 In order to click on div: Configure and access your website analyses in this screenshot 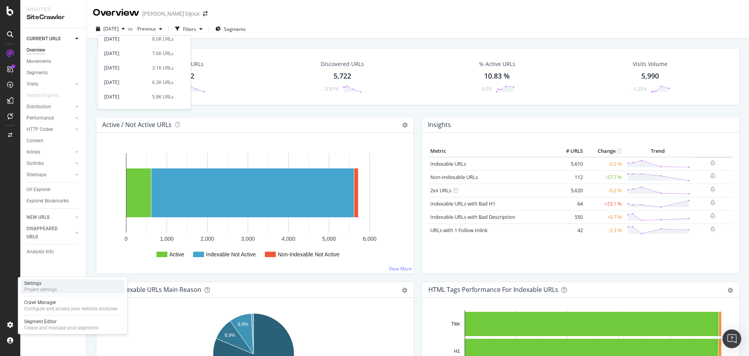, I will do `click(71, 308)`.